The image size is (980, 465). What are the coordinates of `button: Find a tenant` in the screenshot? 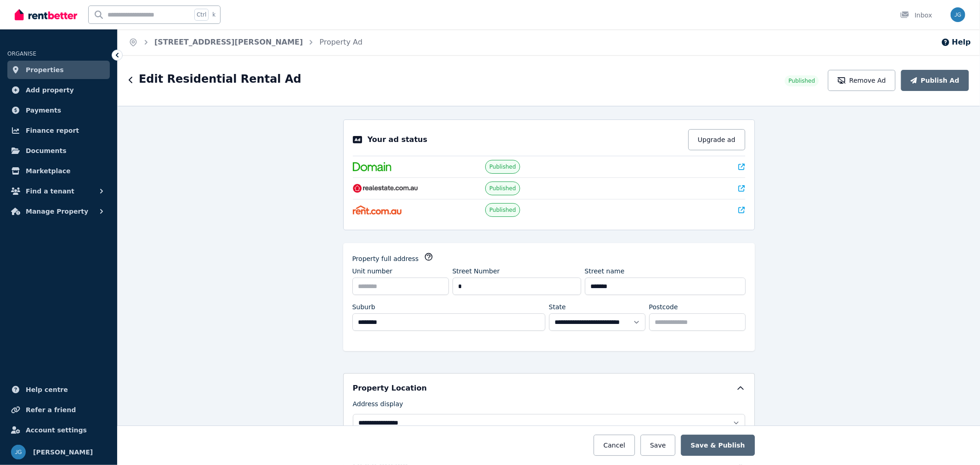 It's located at (59, 191).